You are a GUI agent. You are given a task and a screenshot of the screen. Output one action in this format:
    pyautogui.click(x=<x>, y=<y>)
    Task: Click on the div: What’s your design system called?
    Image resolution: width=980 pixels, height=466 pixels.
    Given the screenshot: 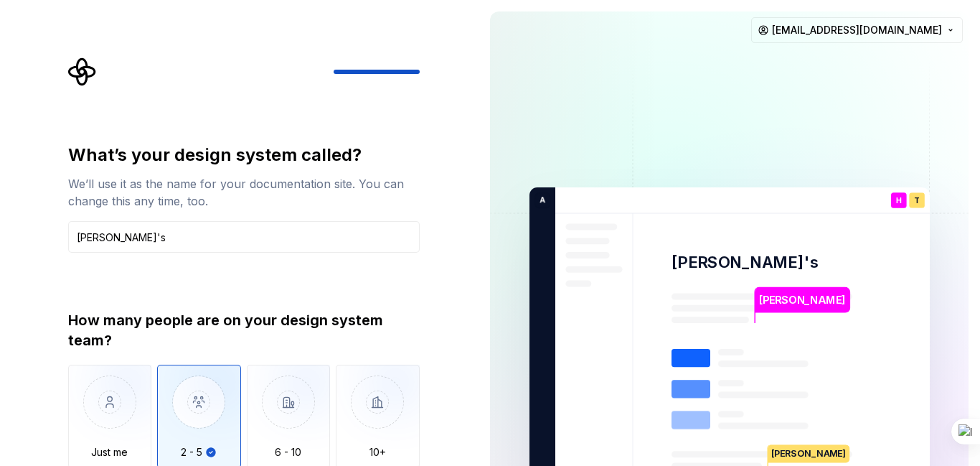 What is the action you would take?
    pyautogui.click(x=244, y=155)
    